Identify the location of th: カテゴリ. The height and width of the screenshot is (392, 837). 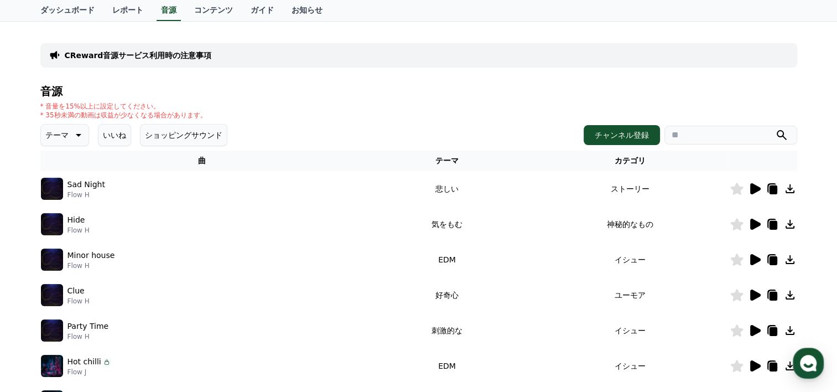
(630, 160).